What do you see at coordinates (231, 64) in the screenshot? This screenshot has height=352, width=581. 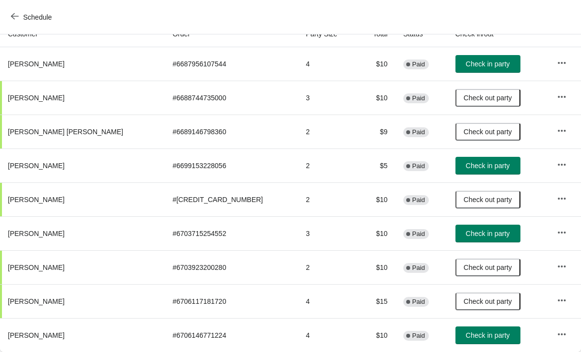 I see `td: # 6687956107544` at bounding box center [231, 64].